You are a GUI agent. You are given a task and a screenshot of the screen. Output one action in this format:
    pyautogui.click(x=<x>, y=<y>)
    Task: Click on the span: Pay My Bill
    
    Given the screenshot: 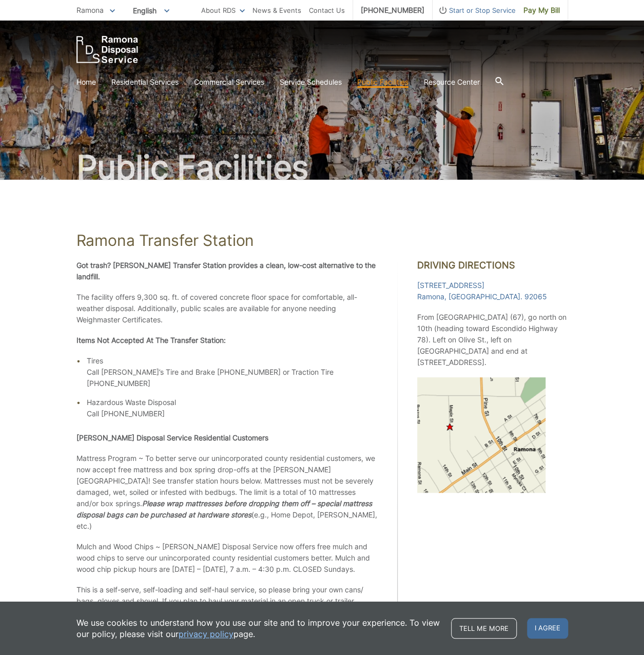 What is the action you would take?
    pyautogui.click(x=541, y=11)
    